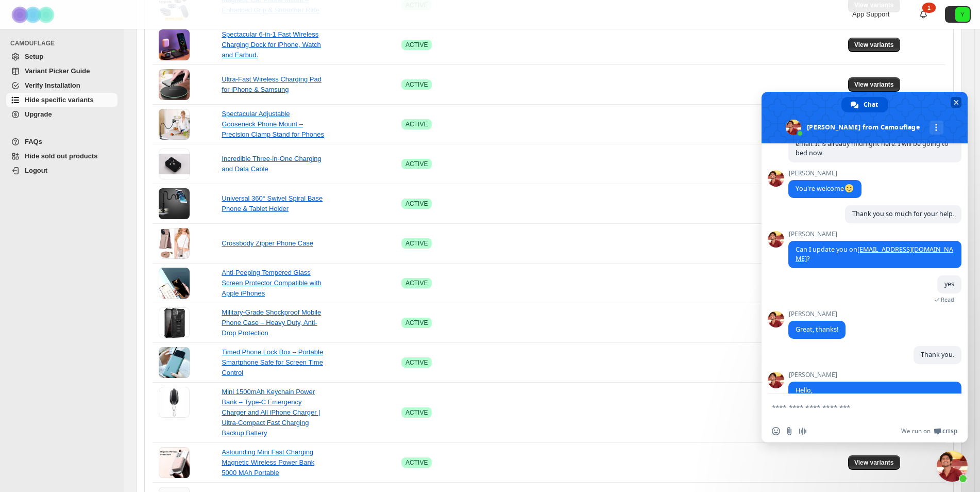  What do you see at coordinates (271, 164) in the screenshot?
I see `a: Incredible Three-in-One Charging and Data Cable` at bounding box center [271, 164].